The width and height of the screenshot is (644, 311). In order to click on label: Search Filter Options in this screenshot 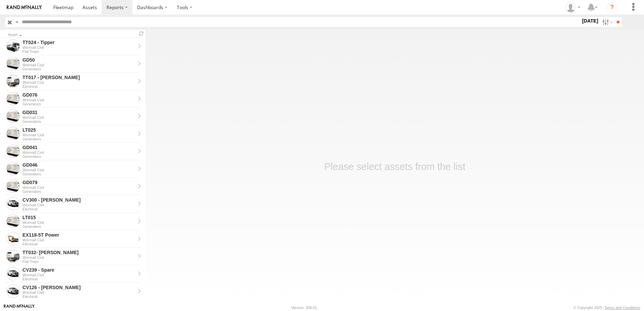, I will do `click(607, 21)`.